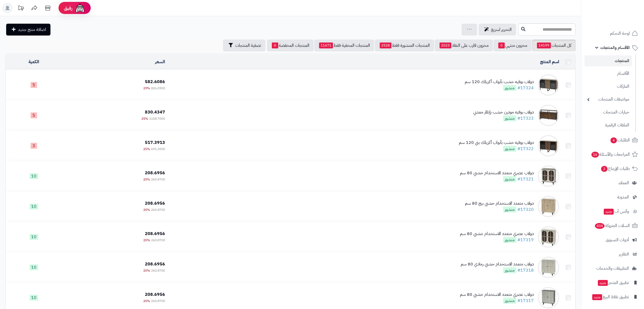 The image size is (644, 309). What do you see at coordinates (612, 168) in the screenshot?
I see `a: طلبات الإرجاع2` at bounding box center [612, 168].